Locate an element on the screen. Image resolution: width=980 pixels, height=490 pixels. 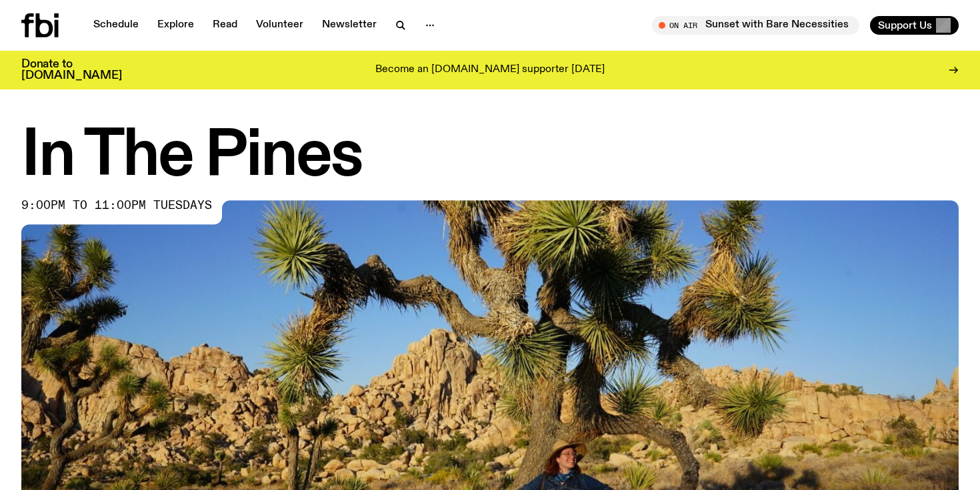
button: On AirSunset with Bare Necessities is located at coordinates (755, 25).